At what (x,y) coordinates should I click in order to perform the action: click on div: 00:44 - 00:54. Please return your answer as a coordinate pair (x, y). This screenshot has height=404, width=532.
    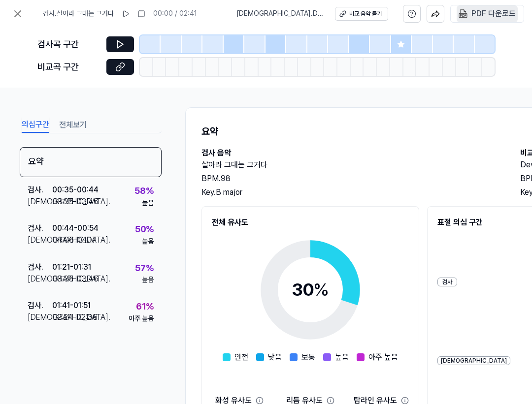
    Looking at the image, I should click on (75, 229).